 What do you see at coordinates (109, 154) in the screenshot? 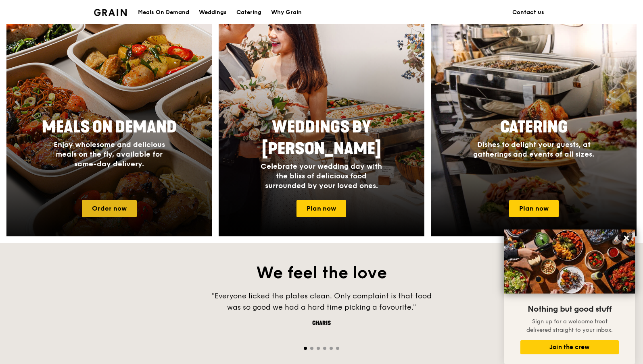
I see `span: Enjoy wholesome and delicious meals on the fly, available for same-day delivery.` at bounding box center [109, 154].